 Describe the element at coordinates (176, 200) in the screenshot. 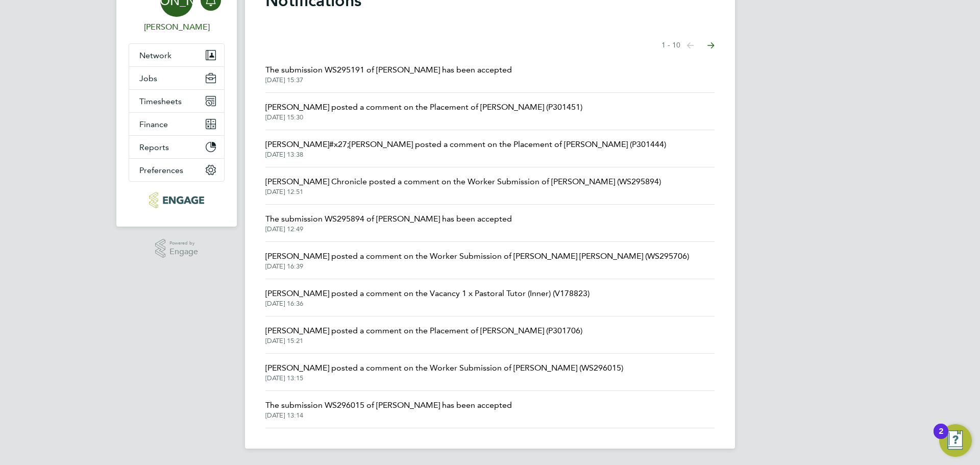

I see `img: morganhunt-logo-retina.png` at that location.